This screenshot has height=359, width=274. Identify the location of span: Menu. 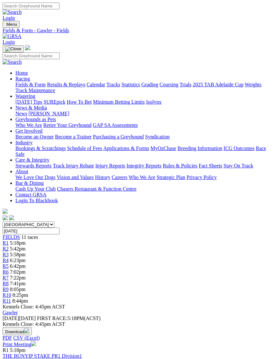
(12, 24).